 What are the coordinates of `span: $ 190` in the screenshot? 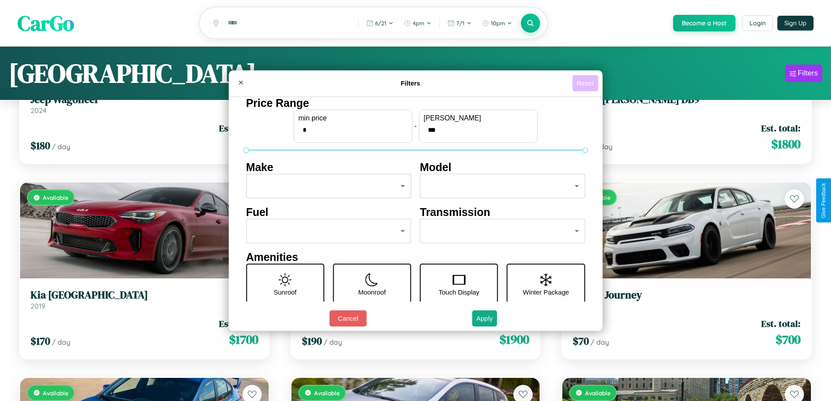 It's located at (312, 341).